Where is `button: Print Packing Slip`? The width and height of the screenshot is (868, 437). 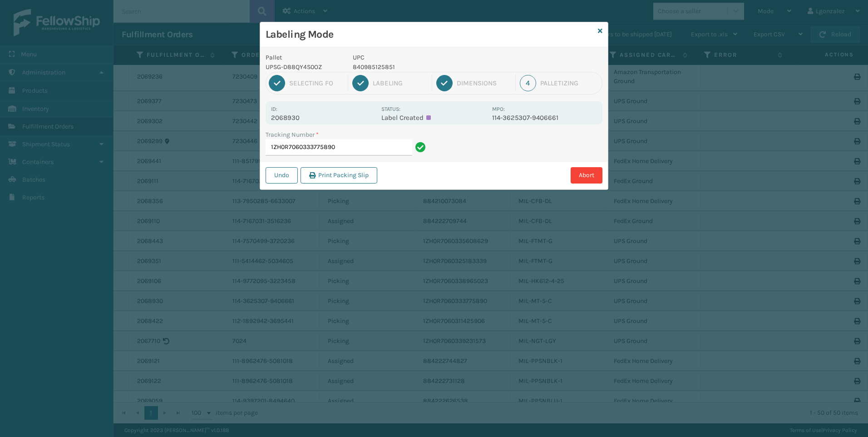
button: Print Packing Slip is located at coordinates (339, 175).